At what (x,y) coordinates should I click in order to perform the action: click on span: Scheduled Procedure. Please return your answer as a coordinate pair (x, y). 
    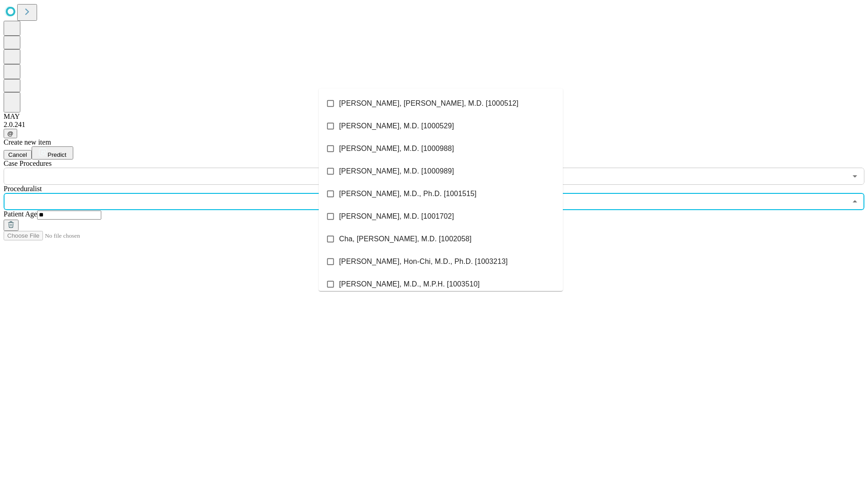
    Looking at the image, I should click on (28, 163).